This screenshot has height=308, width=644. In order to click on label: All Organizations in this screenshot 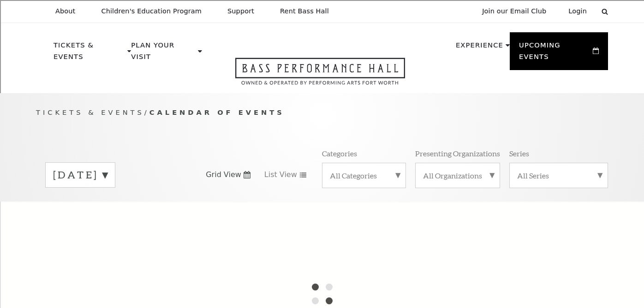, I will do `click(458, 176)`.